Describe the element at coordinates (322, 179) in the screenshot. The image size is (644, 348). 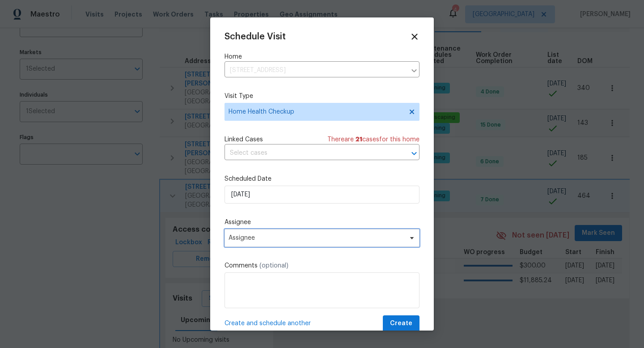
I see `label: Scheduled Date` at that location.